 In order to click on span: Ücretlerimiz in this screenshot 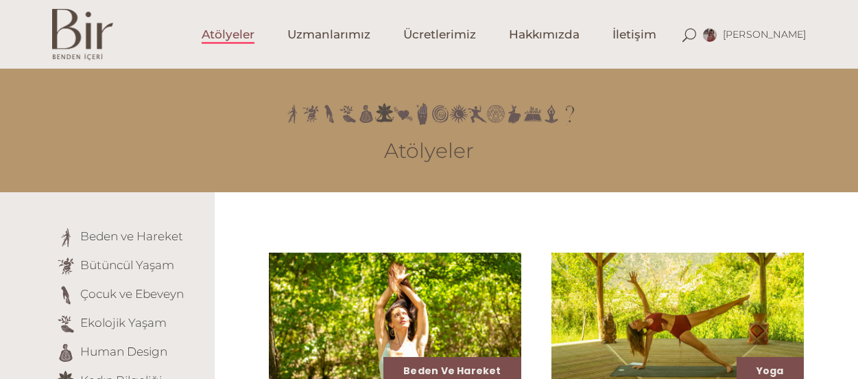, I will do `click(440, 34)`.